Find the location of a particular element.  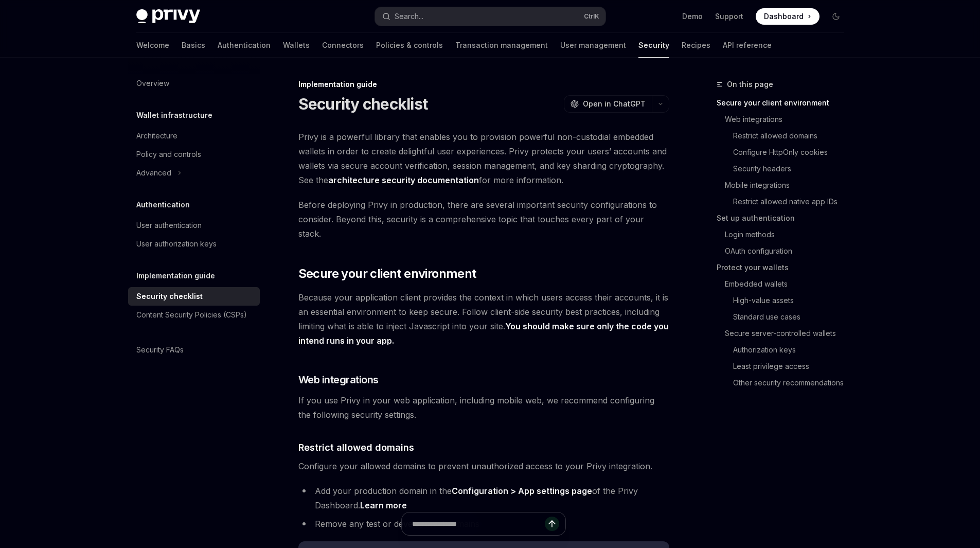

span: Restrict allowed domains is located at coordinates (356, 447).